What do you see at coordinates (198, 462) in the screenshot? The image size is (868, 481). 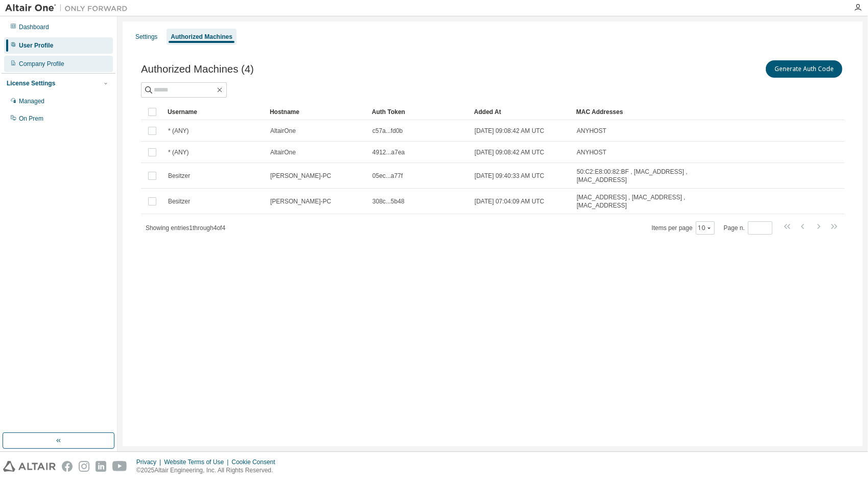 I see `div: Website Terms of Use` at bounding box center [198, 462].